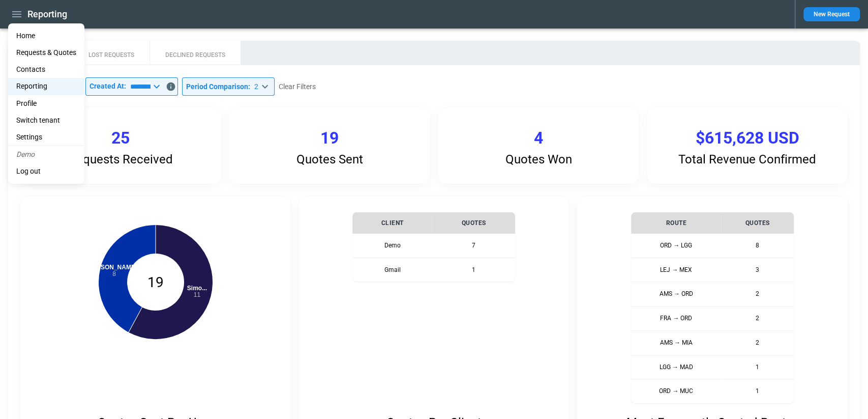 The image size is (868, 419). I want to click on li: Log out, so click(46, 171).